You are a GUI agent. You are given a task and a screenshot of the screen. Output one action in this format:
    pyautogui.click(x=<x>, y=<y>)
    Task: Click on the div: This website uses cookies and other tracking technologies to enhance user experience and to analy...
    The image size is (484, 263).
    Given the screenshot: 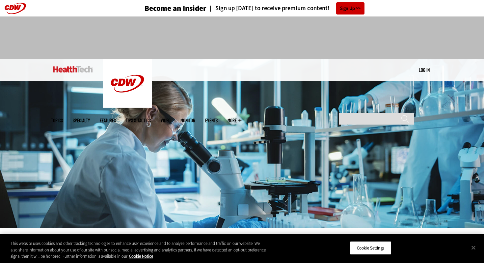 What is the action you would take?
    pyautogui.click(x=138, y=249)
    